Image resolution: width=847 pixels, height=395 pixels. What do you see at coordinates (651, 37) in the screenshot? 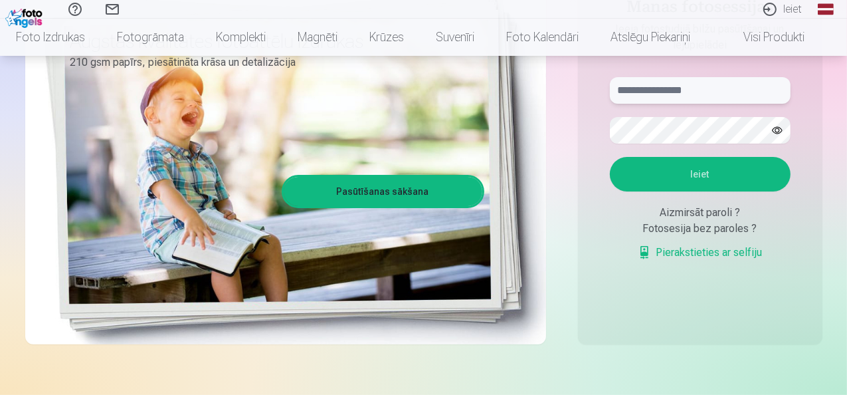
I see `a: Atslēgu piekariņi` at bounding box center [651, 37].